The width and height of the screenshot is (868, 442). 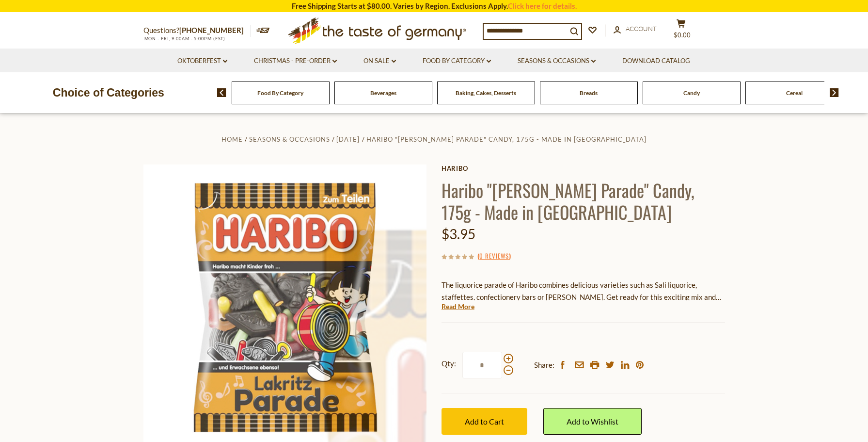 What do you see at coordinates (583, 168) in the screenshot?
I see `a: Haribo` at bounding box center [583, 168].